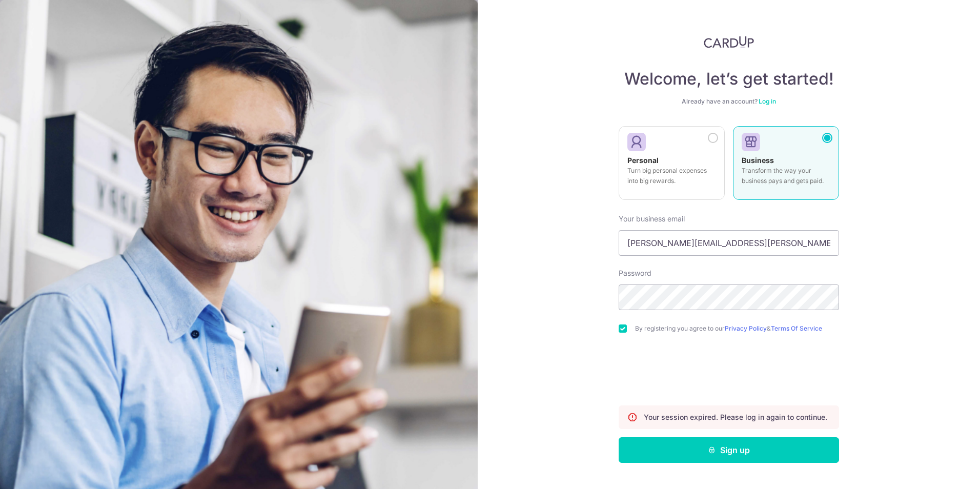 Image resolution: width=980 pixels, height=489 pixels. I want to click on p: Turn big personal expenses into big rewards., so click(671, 176).